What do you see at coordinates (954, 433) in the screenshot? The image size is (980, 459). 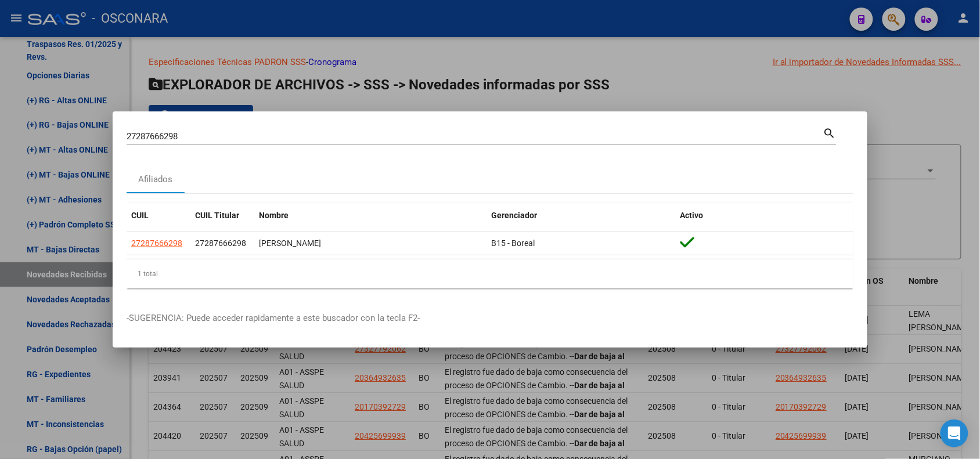 I see `div: Open Intercom Messenger` at bounding box center [954, 433].